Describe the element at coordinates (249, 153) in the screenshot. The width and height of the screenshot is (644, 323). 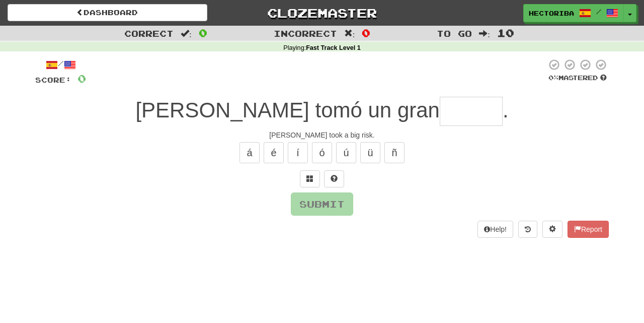
I see `button: á` at that location.